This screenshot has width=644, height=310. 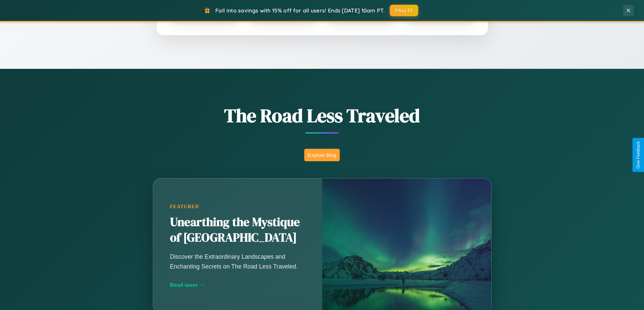 I want to click on p: Discover the Extraordinary Landscapes and Enchanting Secrets on The Road Less Traveled., so click(x=238, y=261).